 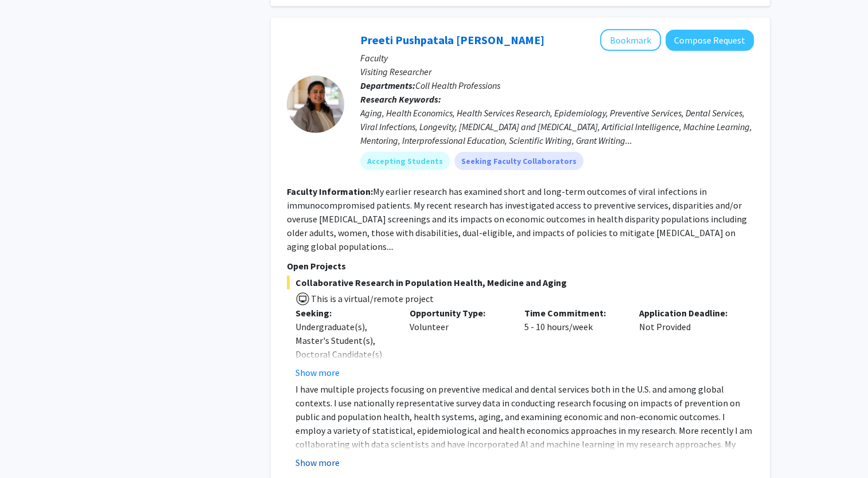 What do you see at coordinates (520, 266) in the screenshot?
I see `p: Open Projects` at bounding box center [520, 266].